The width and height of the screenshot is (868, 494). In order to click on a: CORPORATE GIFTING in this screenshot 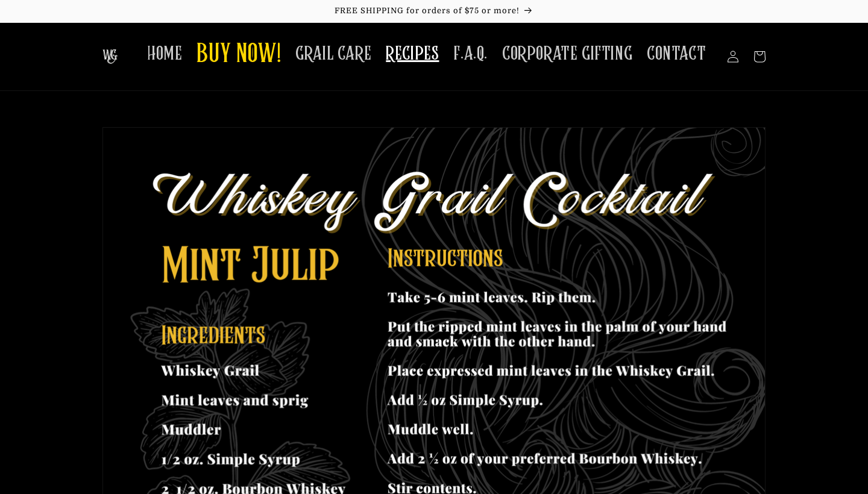, I will do `click(567, 54)`.